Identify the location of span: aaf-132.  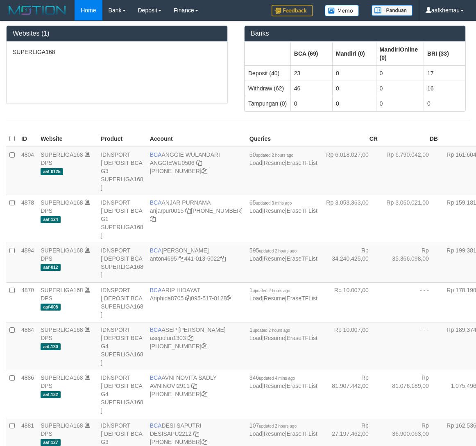
(50, 395).